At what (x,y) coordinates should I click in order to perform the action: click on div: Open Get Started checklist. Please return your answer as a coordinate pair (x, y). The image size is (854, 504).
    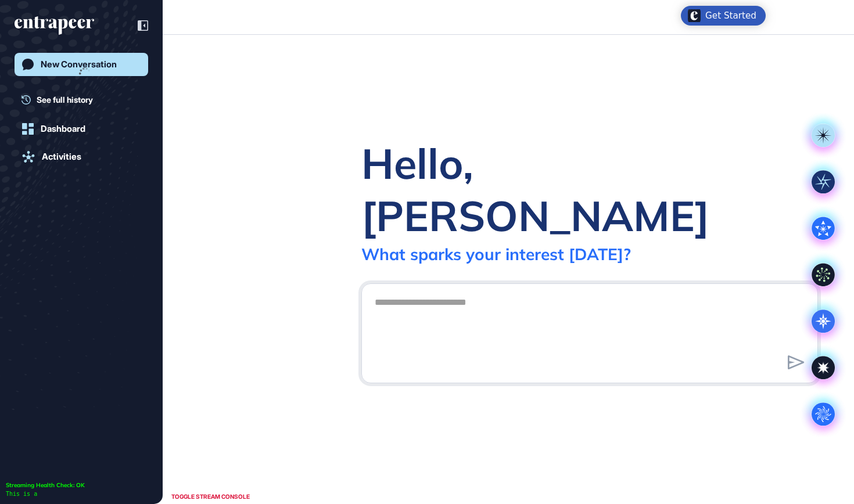
    Looking at the image, I should click on (723, 16).